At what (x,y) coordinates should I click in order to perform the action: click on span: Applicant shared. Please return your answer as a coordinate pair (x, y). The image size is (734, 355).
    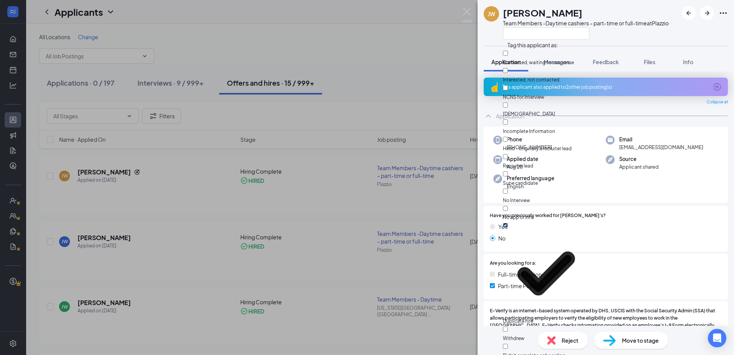
    Looking at the image, I should click on (639, 167).